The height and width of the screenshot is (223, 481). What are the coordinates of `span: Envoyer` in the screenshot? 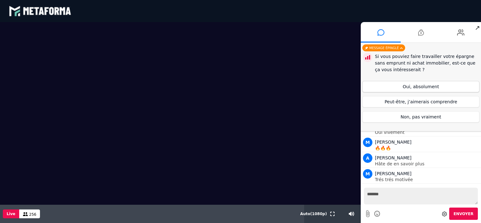 It's located at (464, 214).